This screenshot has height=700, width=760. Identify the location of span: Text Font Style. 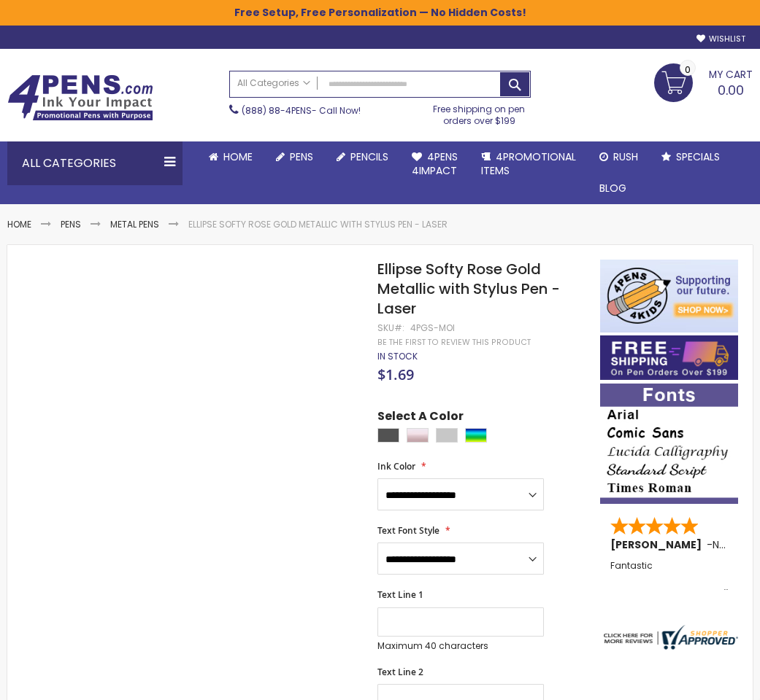
(408, 530).